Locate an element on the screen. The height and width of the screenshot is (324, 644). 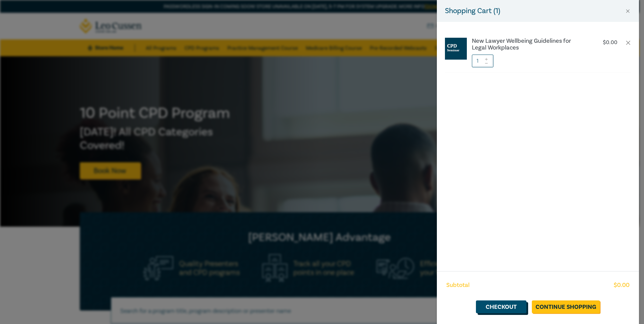
a: Checkout is located at coordinates (502, 308).